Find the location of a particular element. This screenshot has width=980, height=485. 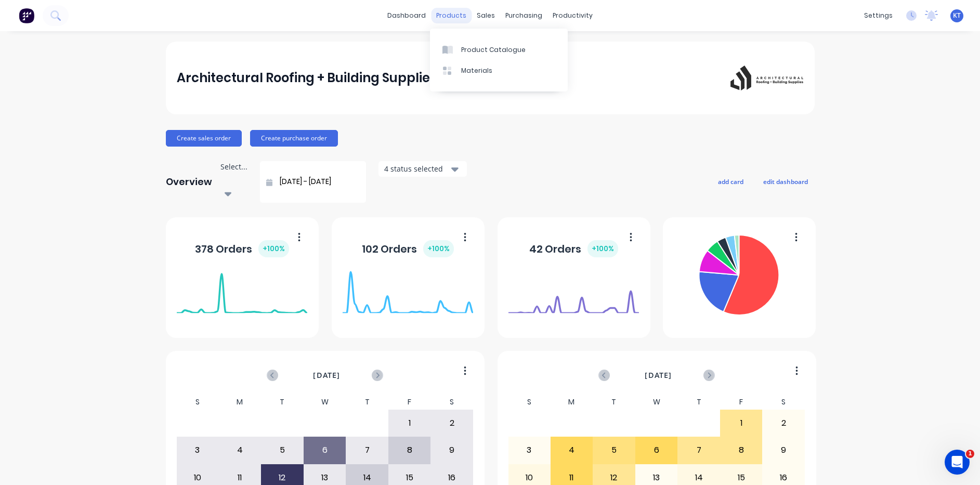

img: Factory is located at coordinates (27, 16).